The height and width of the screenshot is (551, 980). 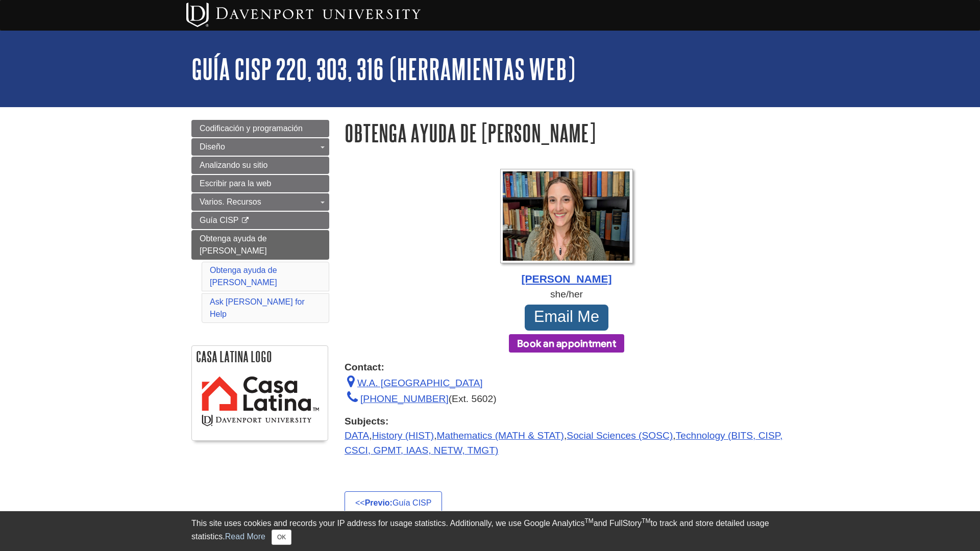 What do you see at coordinates (500, 435) in the screenshot?
I see `a: Mathematics (MATH & STAT)` at bounding box center [500, 435].